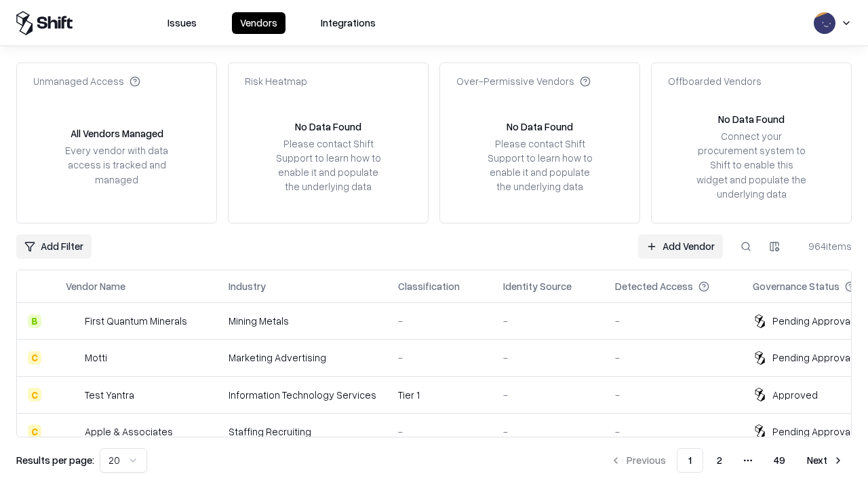 The height and width of the screenshot is (489, 868). I want to click on div: All Vendors Managed, so click(117, 133).